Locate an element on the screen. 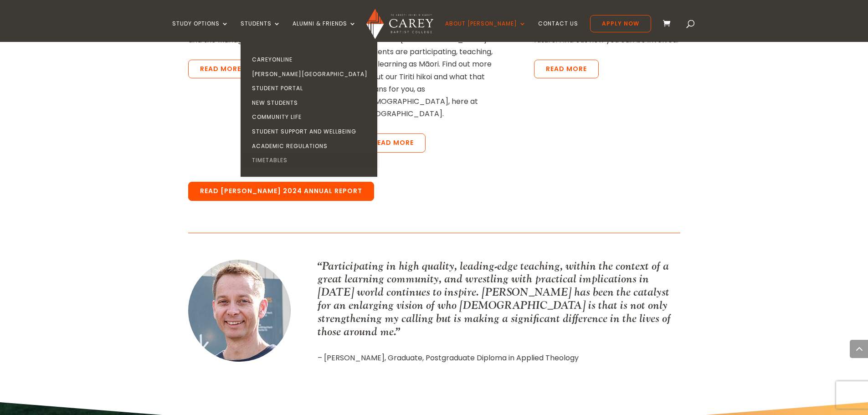 Image resolution: width=868 pixels, height=415 pixels. a: Academic Regulations is located at coordinates (311, 146).